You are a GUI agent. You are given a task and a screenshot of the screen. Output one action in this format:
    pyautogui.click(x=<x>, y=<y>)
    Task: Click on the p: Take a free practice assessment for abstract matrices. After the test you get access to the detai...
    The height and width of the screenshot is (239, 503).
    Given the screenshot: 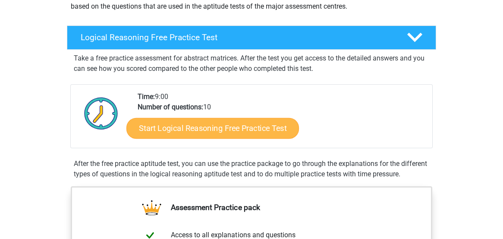 What is the action you would take?
    pyautogui.click(x=252, y=63)
    